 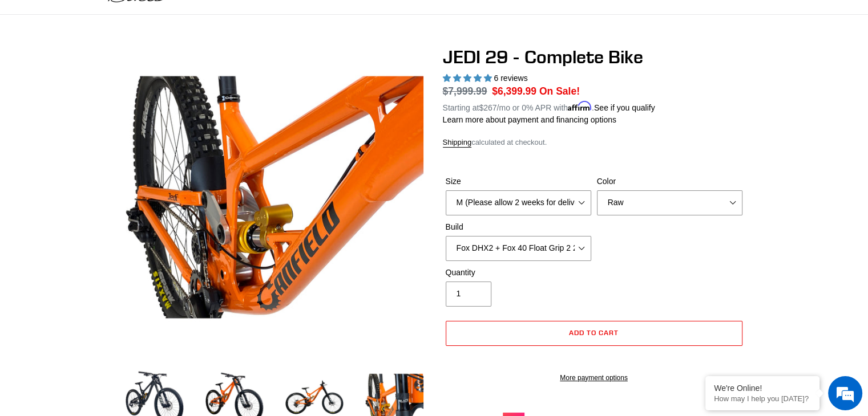 What do you see at coordinates (143, 71) in the screenshot?
I see `div: Chat with us now` at bounding box center [143, 71].